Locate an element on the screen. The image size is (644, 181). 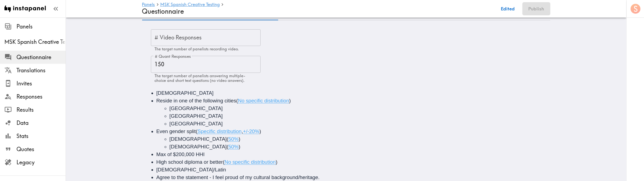
div: MSK Spanish Creative Testing is located at coordinates (35, 42).